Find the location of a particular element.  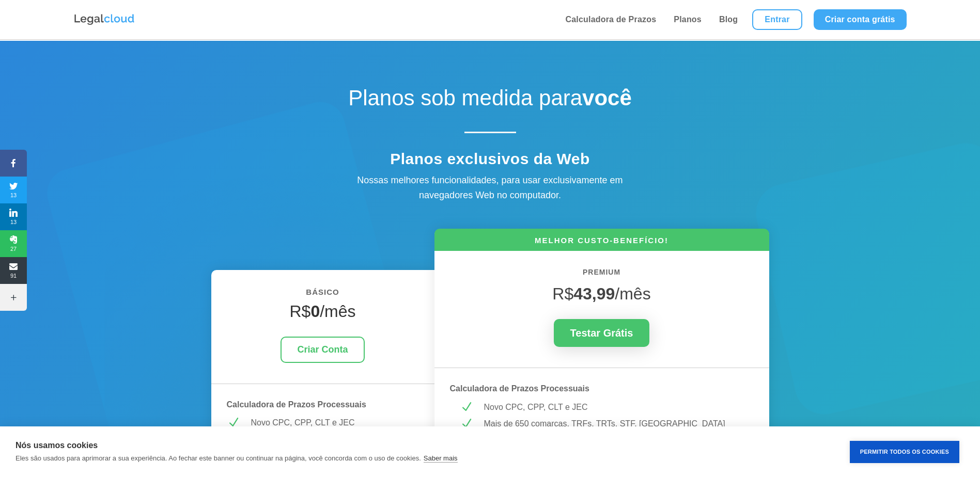

strong: 0 is located at coordinates (315, 312).